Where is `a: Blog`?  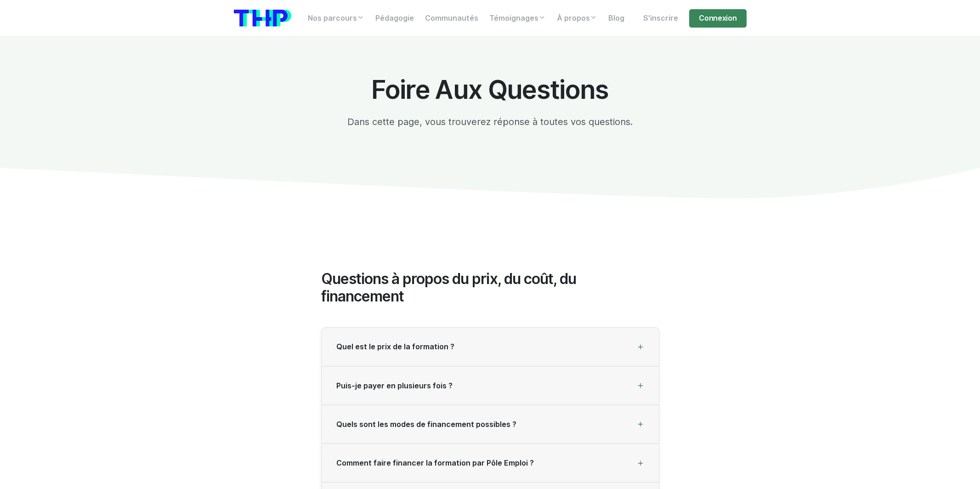
a: Blog is located at coordinates (616, 18).